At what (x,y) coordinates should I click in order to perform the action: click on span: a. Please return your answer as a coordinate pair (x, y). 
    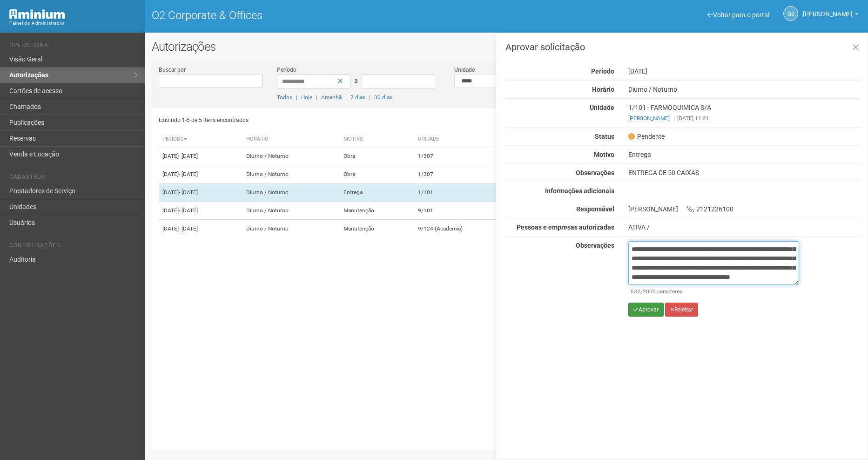
    Looking at the image, I should click on (356, 80).